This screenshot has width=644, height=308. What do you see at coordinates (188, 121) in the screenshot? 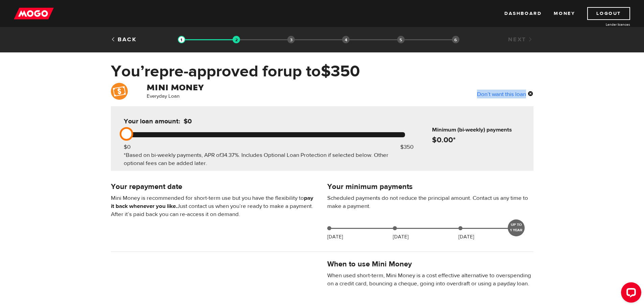
I see `span: $0` at bounding box center [188, 121].